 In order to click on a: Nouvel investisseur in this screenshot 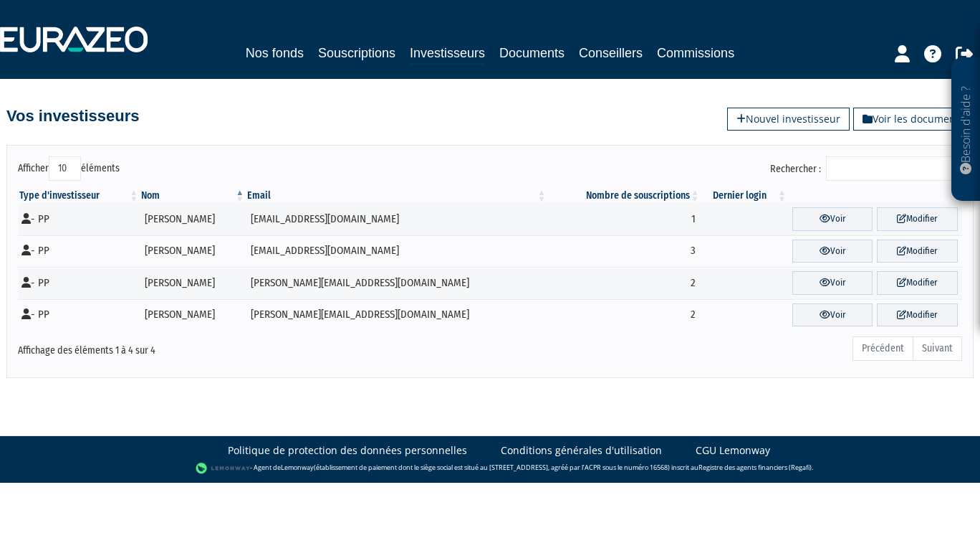, I will do `click(788, 119)`.